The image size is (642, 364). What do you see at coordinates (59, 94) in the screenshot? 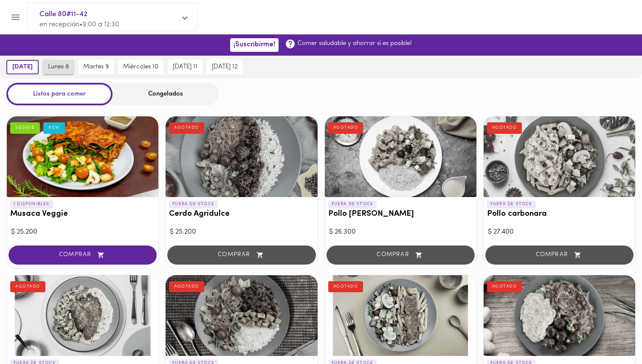
I see `div: Listos para comer` at bounding box center [59, 94].